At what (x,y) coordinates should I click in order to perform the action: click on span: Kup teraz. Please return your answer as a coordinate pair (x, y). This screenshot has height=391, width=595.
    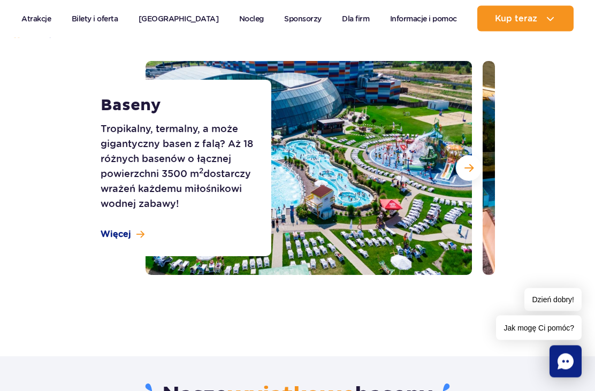
    Looking at the image, I should click on (516, 19).